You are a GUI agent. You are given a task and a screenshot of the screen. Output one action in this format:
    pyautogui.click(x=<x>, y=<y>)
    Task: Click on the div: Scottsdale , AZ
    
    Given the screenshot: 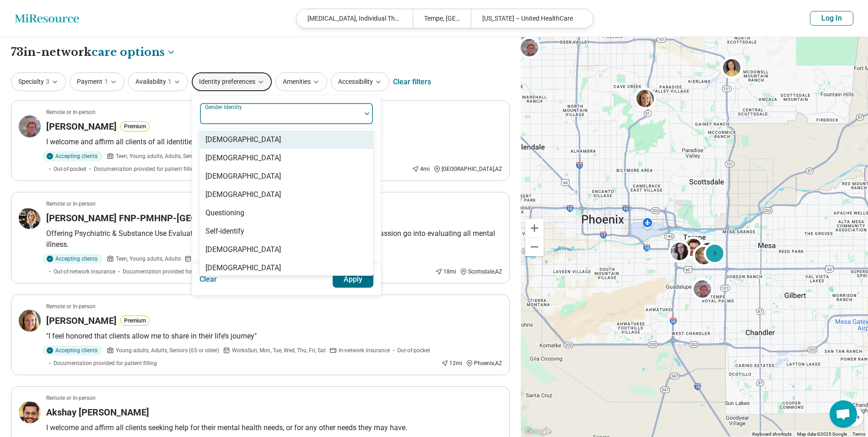 What is the action you would take?
    pyautogui.click(x=481, y=272)
    